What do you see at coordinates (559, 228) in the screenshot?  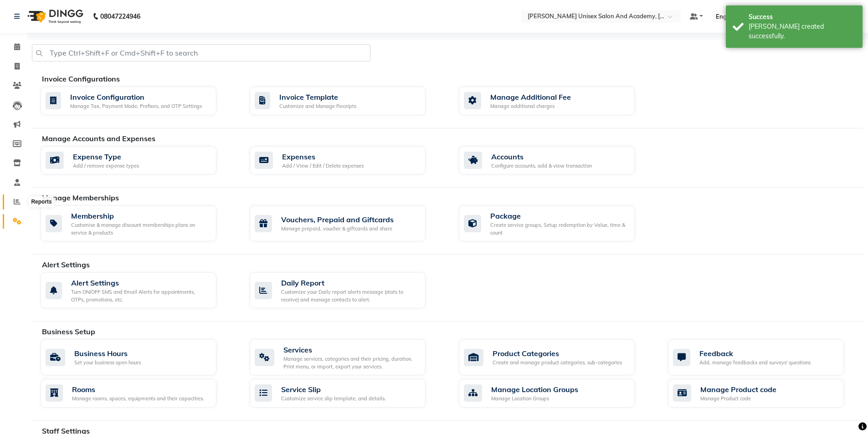 I see `div: Create service groups, Setup redemption by Value, time & count` at bounding box center [559, 228].